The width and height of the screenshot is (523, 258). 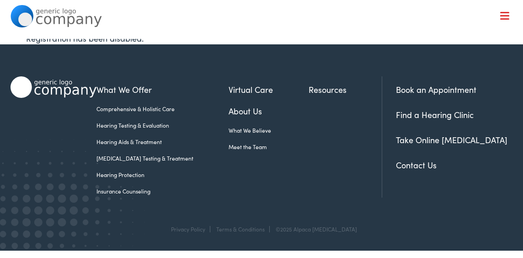 I want to click on a: Hearing Protection, so click(x=162, y=175).